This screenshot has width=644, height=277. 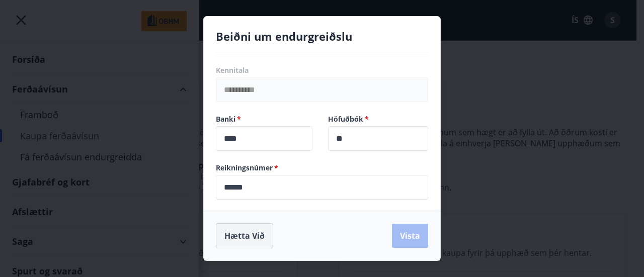 I want to click on label: Kennitala, so click(x=322, y=70).